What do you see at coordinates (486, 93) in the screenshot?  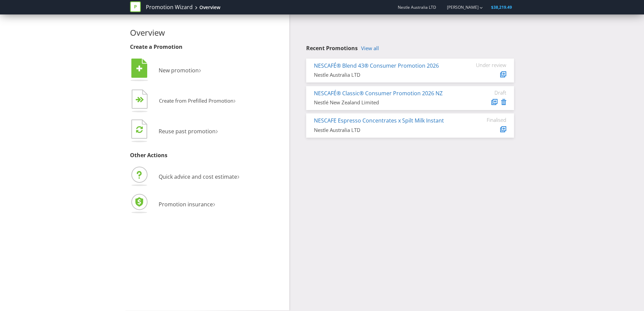 I see `div: Draft` at bounding box center [486, 93].